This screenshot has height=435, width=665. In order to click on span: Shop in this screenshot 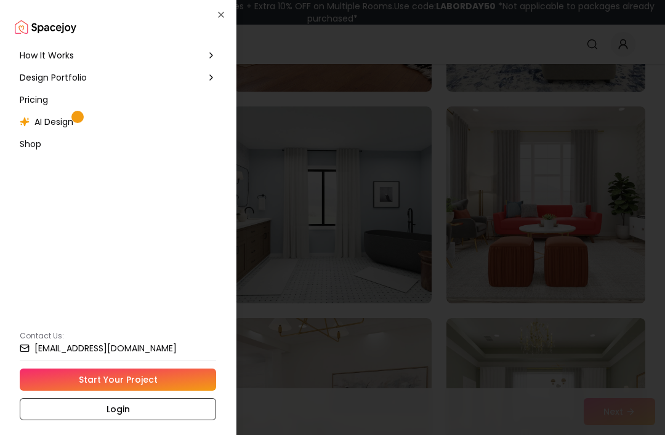, I will do `click(30, 144)`.